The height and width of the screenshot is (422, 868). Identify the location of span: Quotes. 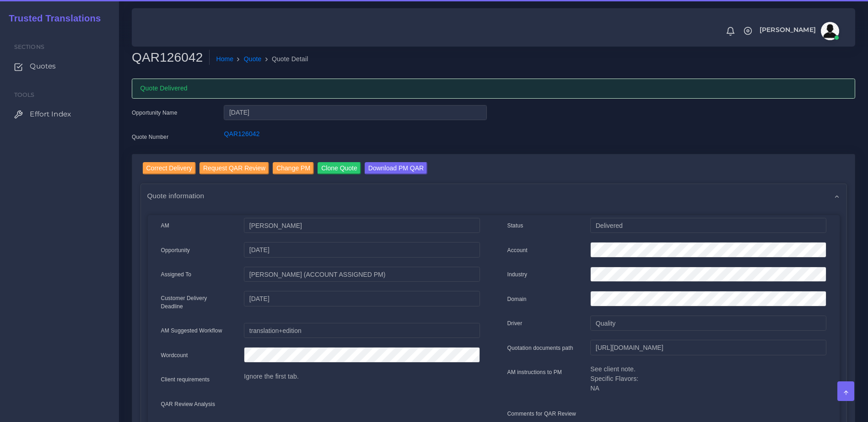
(42, 66).